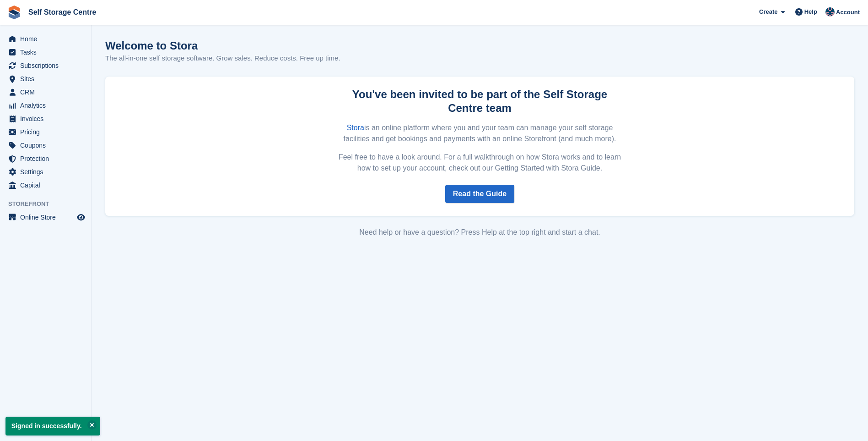 The height and width of the screenshot is (441, 868). I want to click on span: Tasks, so click(47, 53).